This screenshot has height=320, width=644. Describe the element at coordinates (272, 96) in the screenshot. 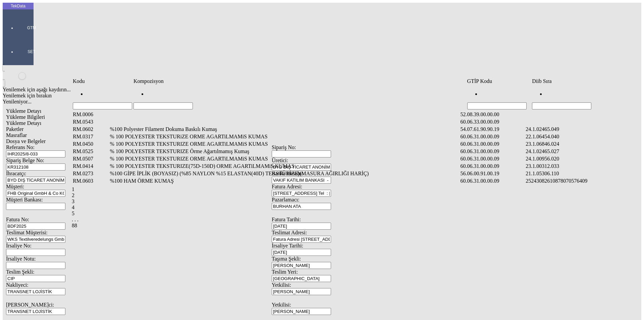

I see `div: Yenilemek için bırakın` at that location.